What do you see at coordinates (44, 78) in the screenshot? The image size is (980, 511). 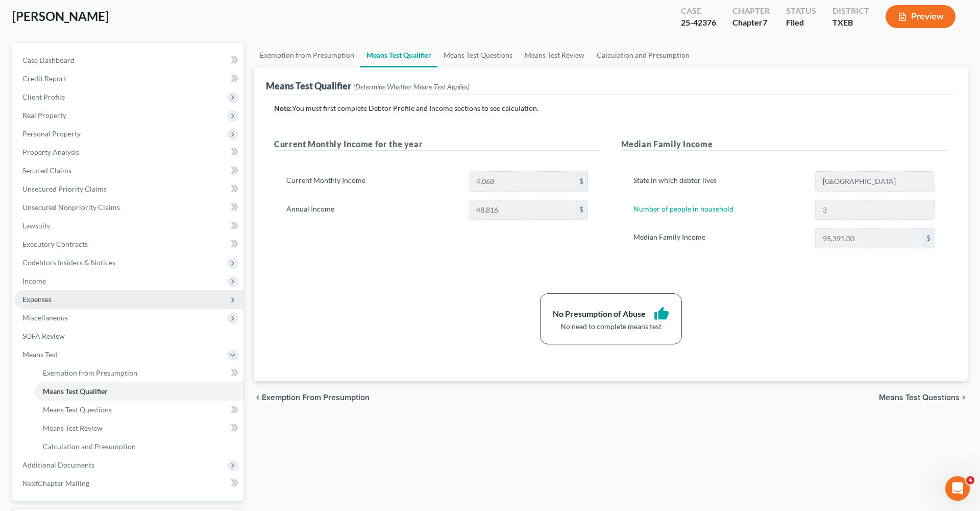 I see `span: Credit Report` at bounding box center [44, 78].